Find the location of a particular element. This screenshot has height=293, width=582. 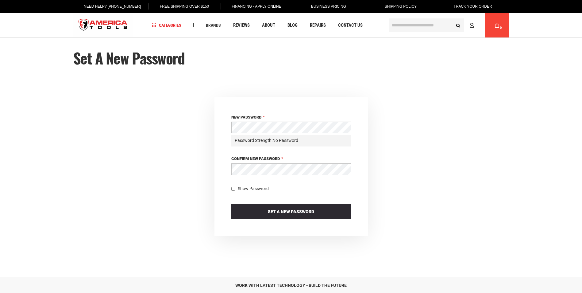

a: Repairs is located at coordinates (318, 25).